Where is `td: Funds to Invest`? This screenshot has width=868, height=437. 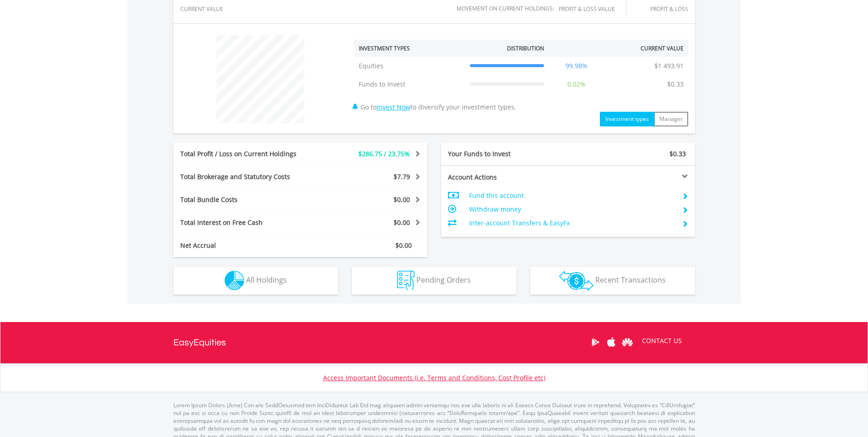
td: Funds to Invest is located at coordinates (409, 84).